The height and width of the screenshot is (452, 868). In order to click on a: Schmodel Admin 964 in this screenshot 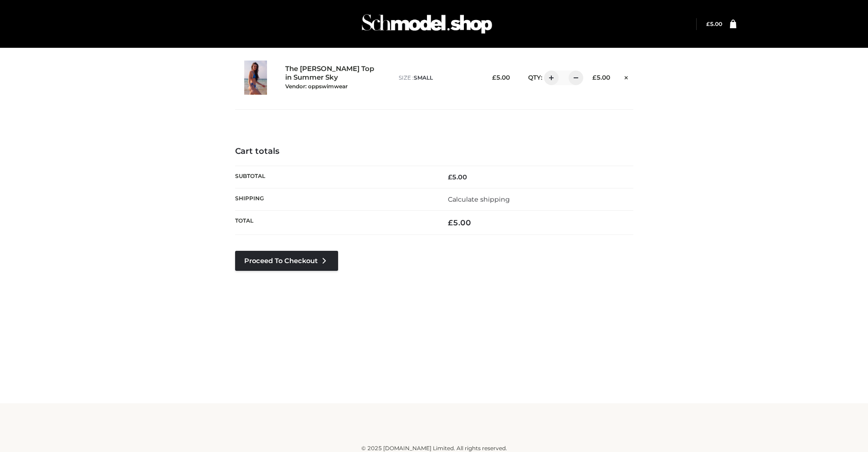, I will do `click(427, 24)`.